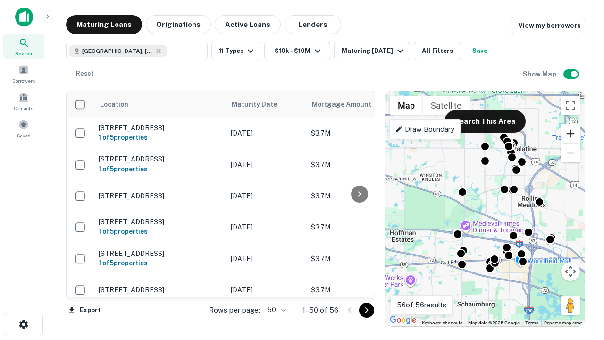 Image resolution: width=604 pixels, height=340 pixels. Describe the element at coordinates (406, 105) in the screenshot. I see `button: Show street map` at that location.